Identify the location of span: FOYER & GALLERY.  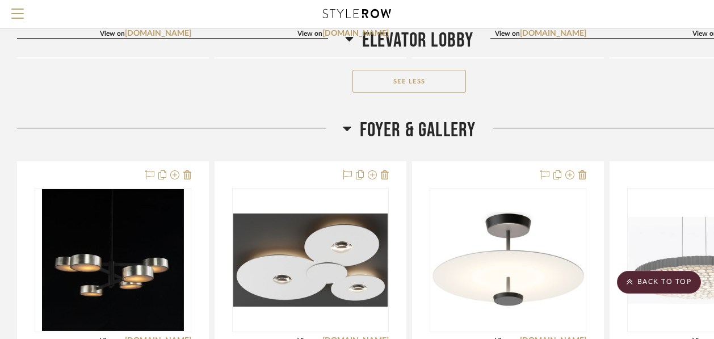
(418, 130).